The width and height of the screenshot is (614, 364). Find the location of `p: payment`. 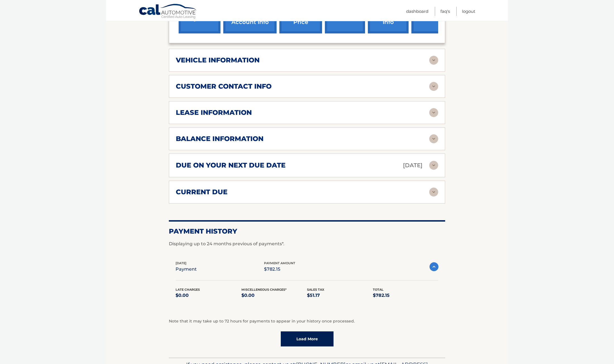

p: payment is located at coordinates (186, 269).